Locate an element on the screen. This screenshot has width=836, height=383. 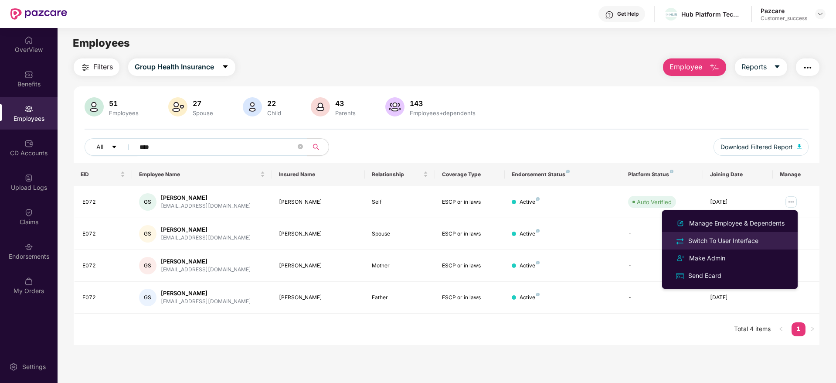
div: Child is located at coordinates (274, 113).